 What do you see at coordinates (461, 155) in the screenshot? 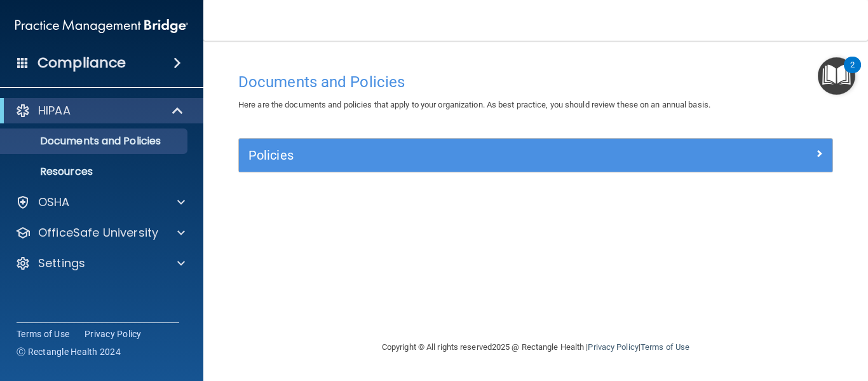
I see `h5: Policies` at bounding box center [461, 155].